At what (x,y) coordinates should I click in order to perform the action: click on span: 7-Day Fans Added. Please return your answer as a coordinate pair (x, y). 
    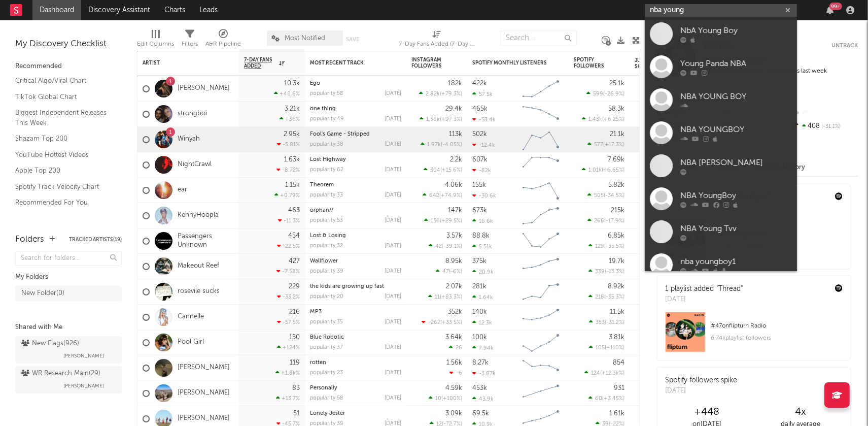
    Looking at the image, I should click on (260, 63).